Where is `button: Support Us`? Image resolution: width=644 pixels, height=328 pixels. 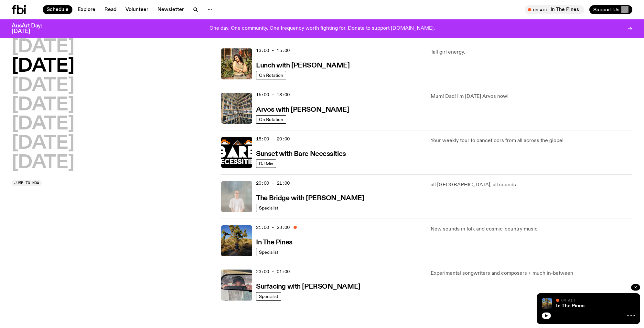 button: Support Us is located at coordinates (611, 10).